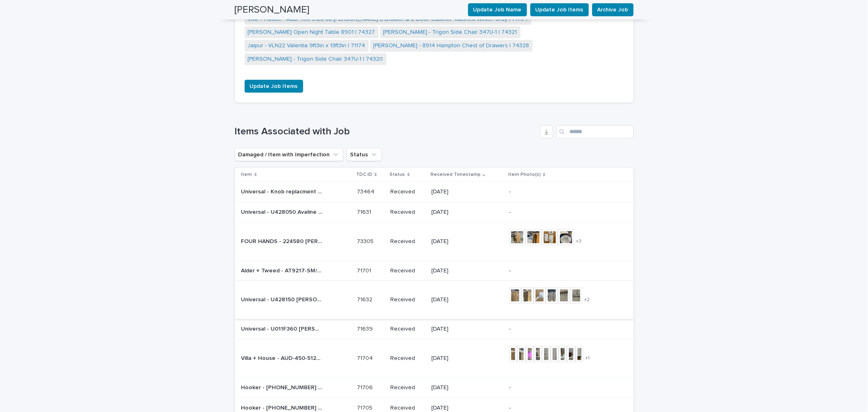 This screenshot has width=868, height=412. I want to click on tr: Alder + Tweed - AT9217-SM/MC Beverley Nesting Tables | 71701Alder + Tweed - AT9217-SM/MC Beverley..., so click(434, 271).